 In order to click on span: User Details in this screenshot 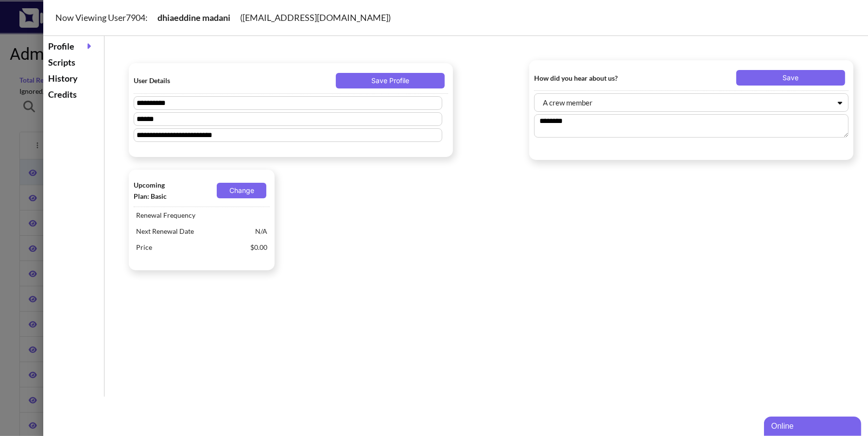, I will do `click(183, 81)`.